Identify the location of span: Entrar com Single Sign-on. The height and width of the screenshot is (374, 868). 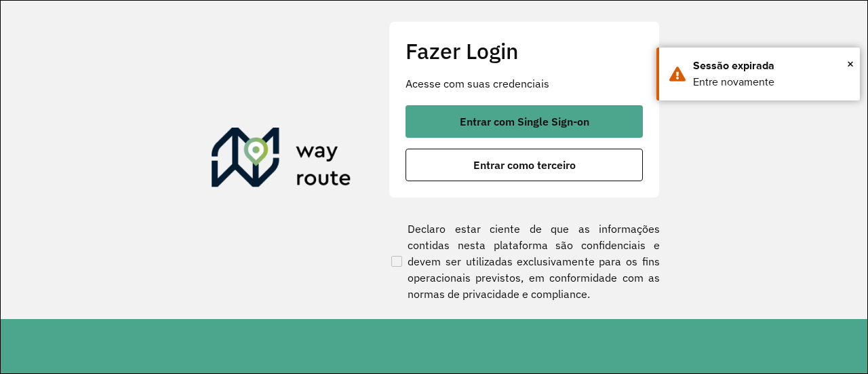
(525, 122).